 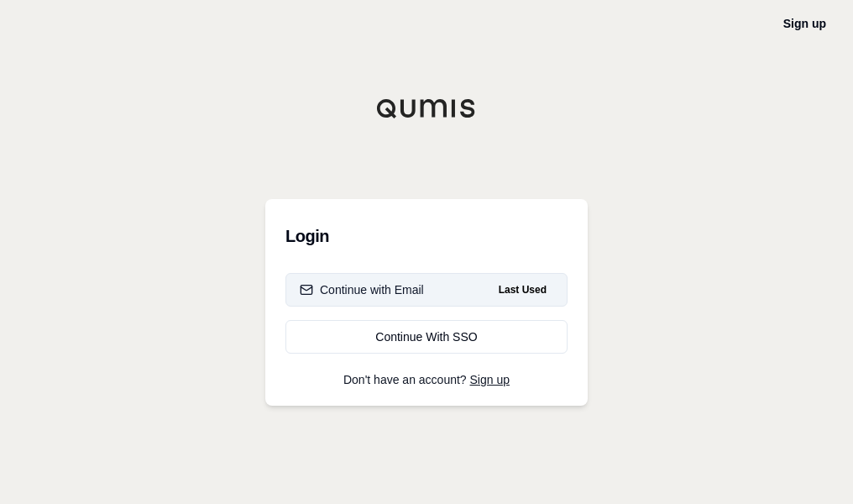 I want to click on button: Continue with EmailLast Used, so click(x=426, y=289).